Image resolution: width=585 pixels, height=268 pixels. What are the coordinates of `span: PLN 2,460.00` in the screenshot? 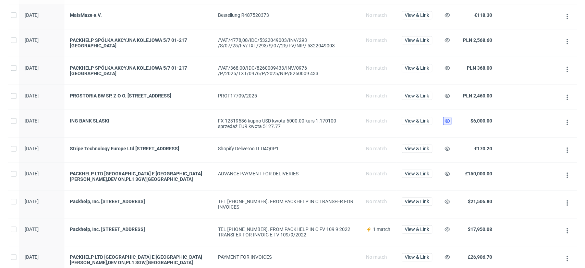 It's located at (478, 96).